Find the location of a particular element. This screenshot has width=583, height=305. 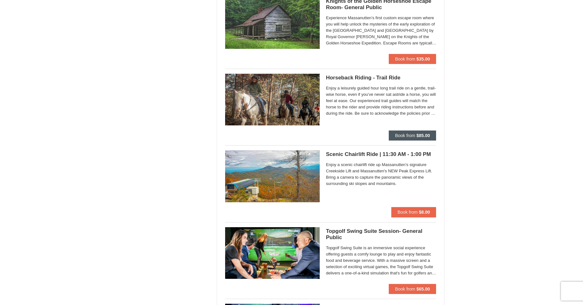

span: Enjoy a scenic chairlift ride up Massanutten’s signature Creekside Lift and Massanutten's NEW Pea... is located at coordinates (381, 174).